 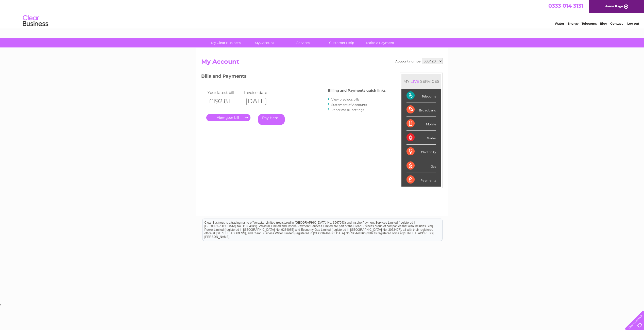 What do you see at coordinates (633, 23) in the screenshot?
I see `a: Log out` at bounding box center [633, 23].